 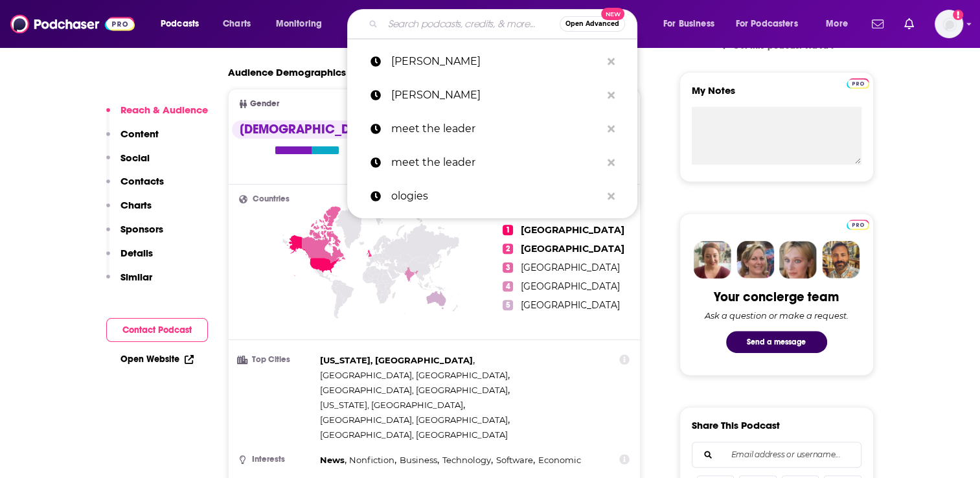 I want to click on div: Search podcasts, credits, & more..., so click(x=505, y=24).